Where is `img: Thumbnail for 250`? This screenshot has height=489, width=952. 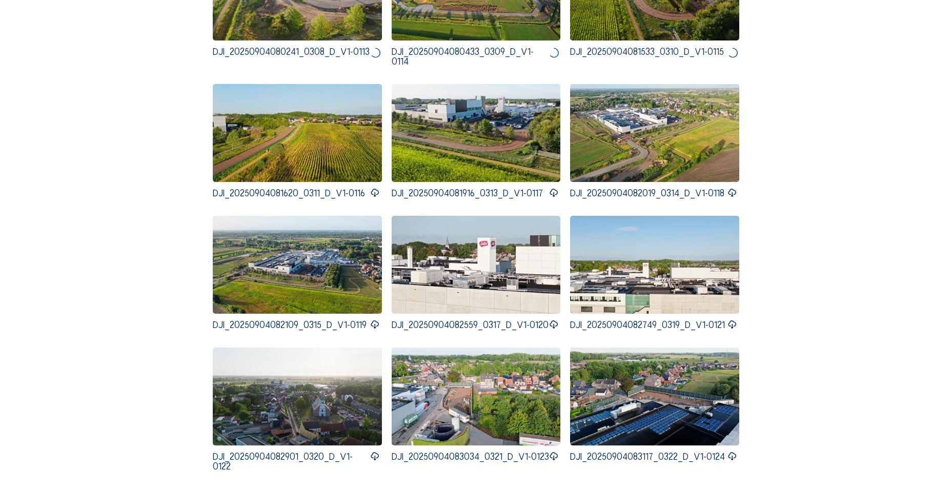
img: Thumbnail for 250 is located at coordinates (297, 133).